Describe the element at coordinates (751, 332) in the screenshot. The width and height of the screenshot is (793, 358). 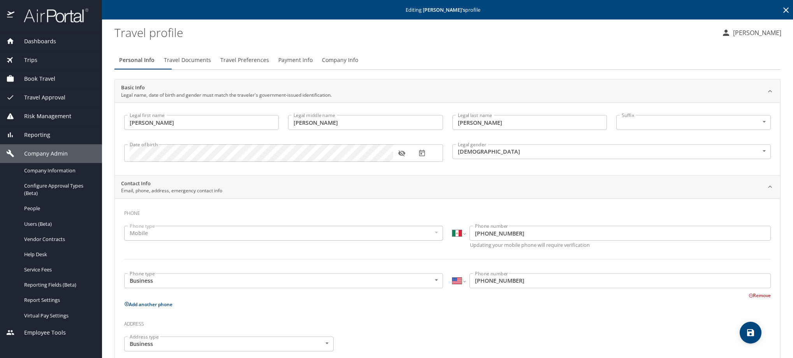
I see `button: save` at that location.